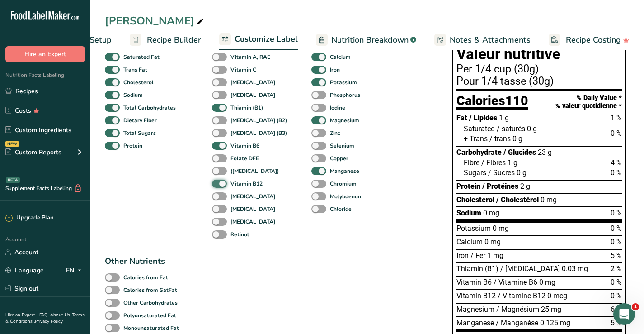 The width and height of the screenshot is (644, 334). Describe the element at coordinates (135, 70) in the screenshot. I see `b: Trans Fat` at that location.